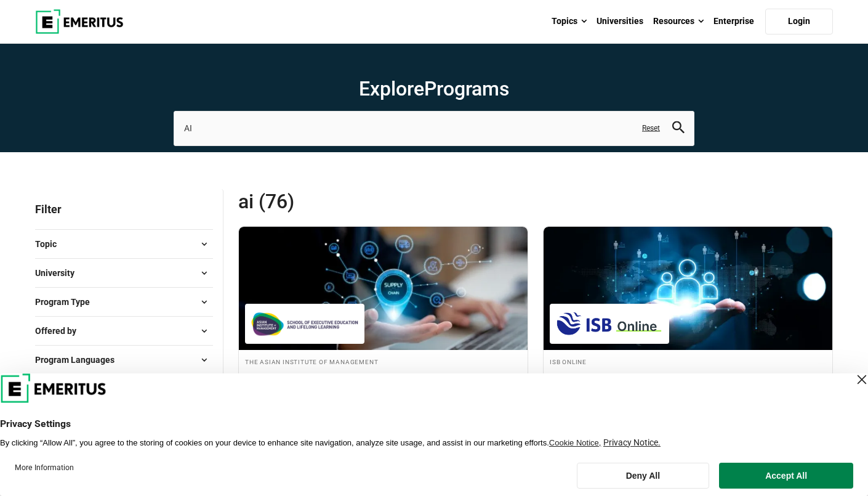  I want to click on a: Login, so click(799, 22).